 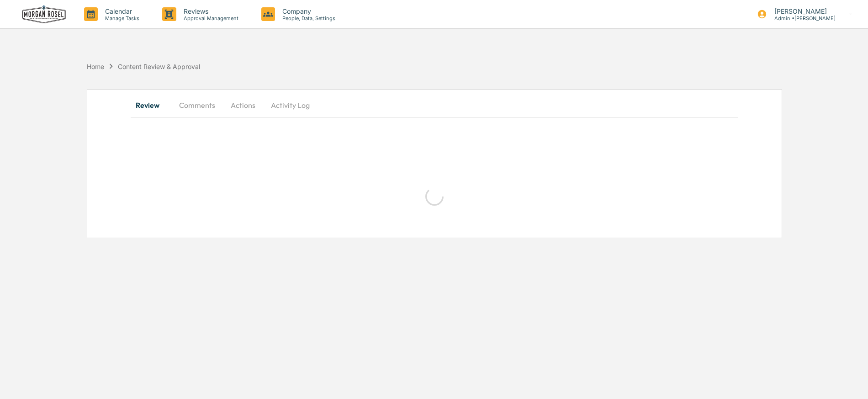 What do you see at coordinates (197, 105) in the screenshot?
I see `button: Comments` at bounding box center [197, 105].